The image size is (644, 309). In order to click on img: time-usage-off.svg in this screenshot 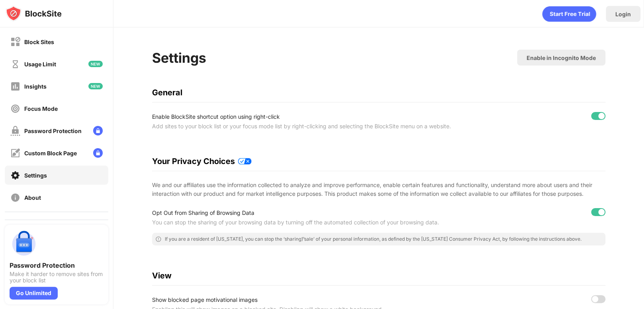, I will do `click(15, 64)`.